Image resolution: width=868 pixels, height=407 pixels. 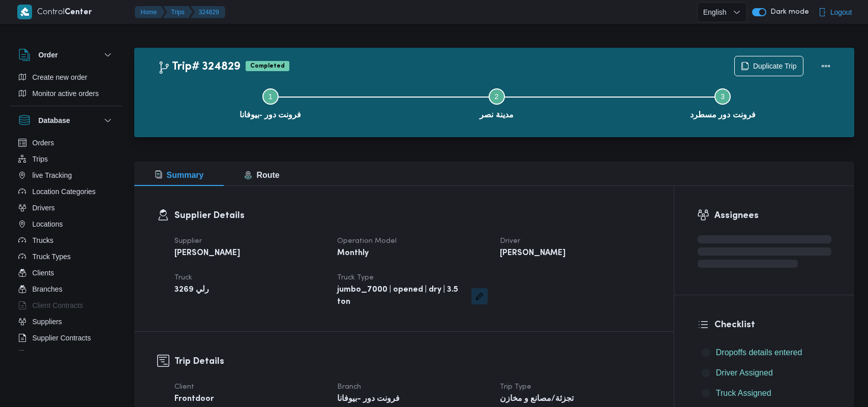 I want to click on span: Truck Type, so click(x=356, y=278).